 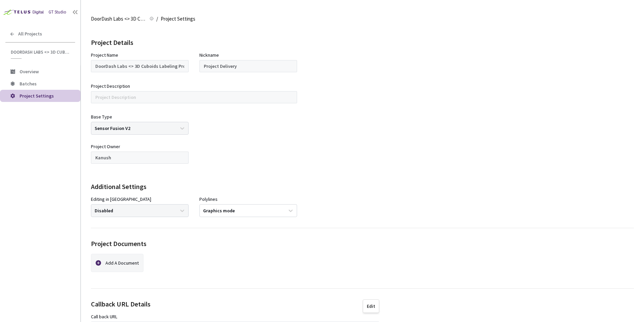 I want to click on div: Polylines, so click(x=208, y=199).